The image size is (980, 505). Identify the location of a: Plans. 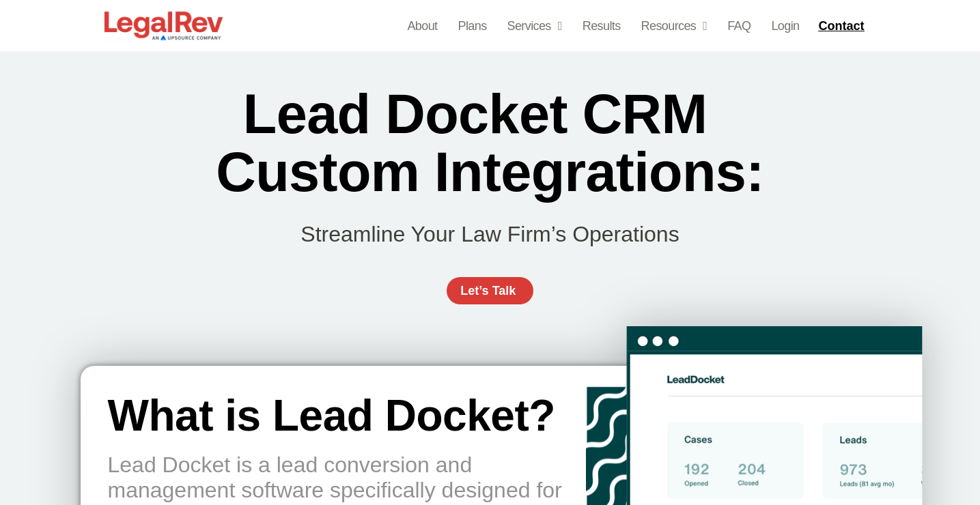
(473, 26).